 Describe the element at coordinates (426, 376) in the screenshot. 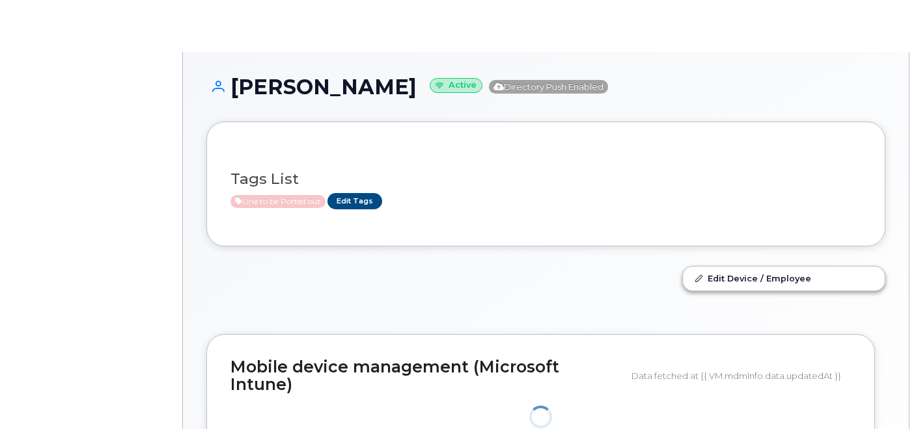

I see `h2: Mobile device management (Microsoft Intune)` at that location.